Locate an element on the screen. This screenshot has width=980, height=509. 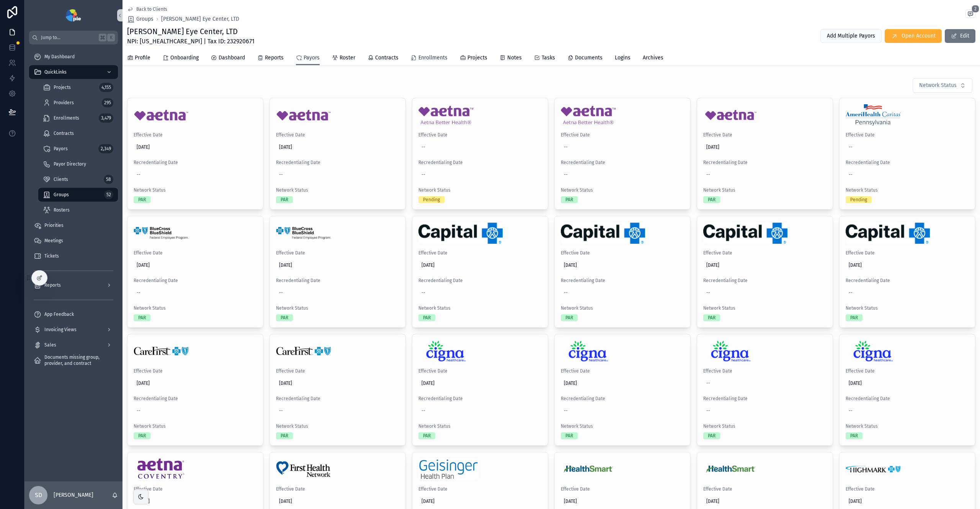
span: Open Account is located at coordinates (919, 36).